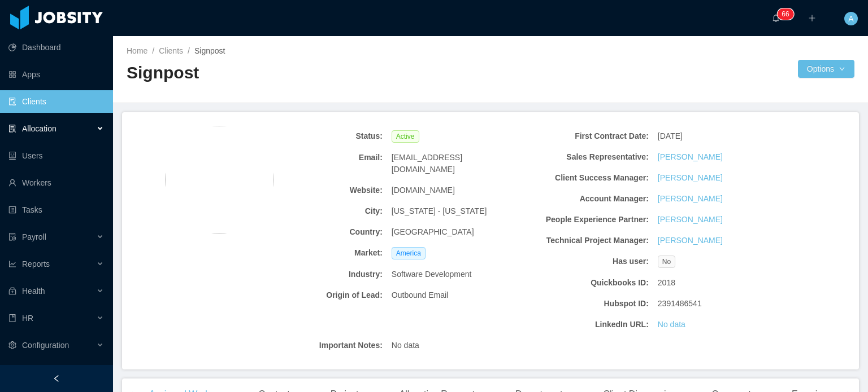  What do you see at coordinates (13, 318) in the screenshot?
I see `i: icon: book` at bounding box center [13, 318].